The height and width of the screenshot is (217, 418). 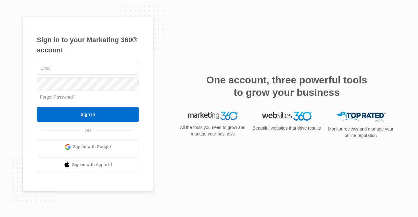 What do you see at coordinates (287, 86) in the screenshot?
I see `h2: One account, three powerful tools to grow your business` at bounding box center [287, 86].